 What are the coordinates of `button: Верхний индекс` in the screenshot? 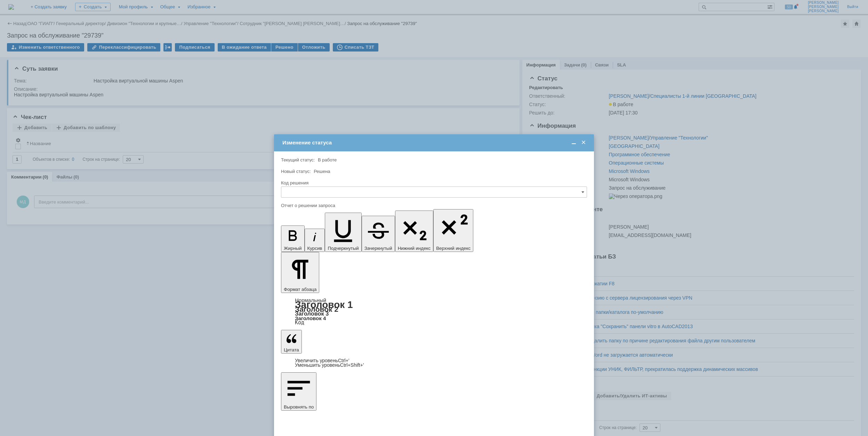 It's located at (453, 230).